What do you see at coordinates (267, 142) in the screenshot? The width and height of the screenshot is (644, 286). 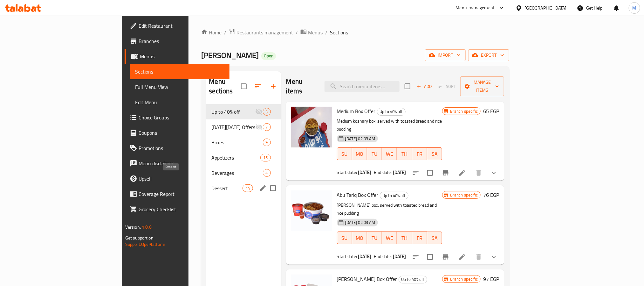 I see `span: 9` at bounding box center [267, 142].